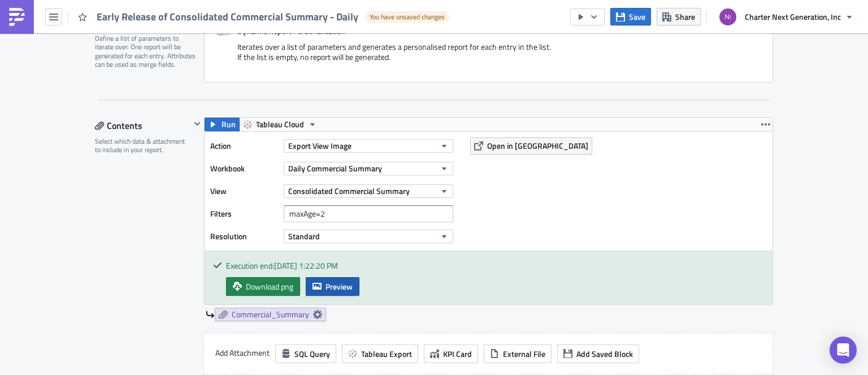 This screenshot has width=868, height=375. What do you see at coordinates (631, 17) in the screenshot?
I see `button: Save` at bounding box center [631, 17].